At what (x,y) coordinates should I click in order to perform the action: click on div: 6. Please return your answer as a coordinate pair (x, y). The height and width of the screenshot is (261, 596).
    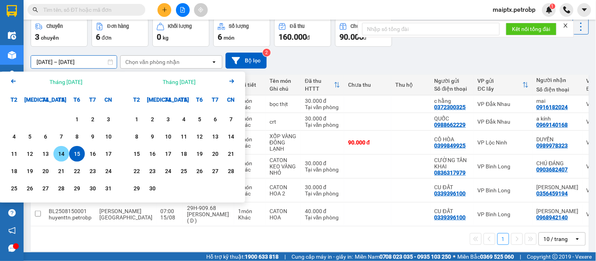
    Looking at the image, I should click on (215, 120).